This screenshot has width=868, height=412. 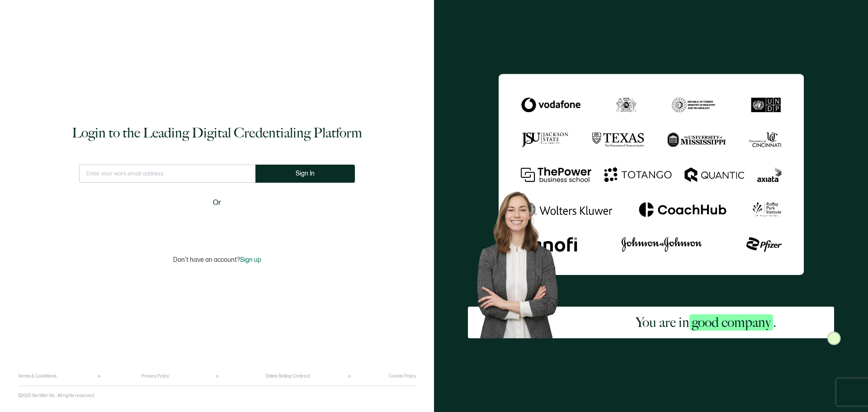 What do you see at coordinates (217, 203) in the screenshot?
I see `span: Or` at bounding box center [217, 203].